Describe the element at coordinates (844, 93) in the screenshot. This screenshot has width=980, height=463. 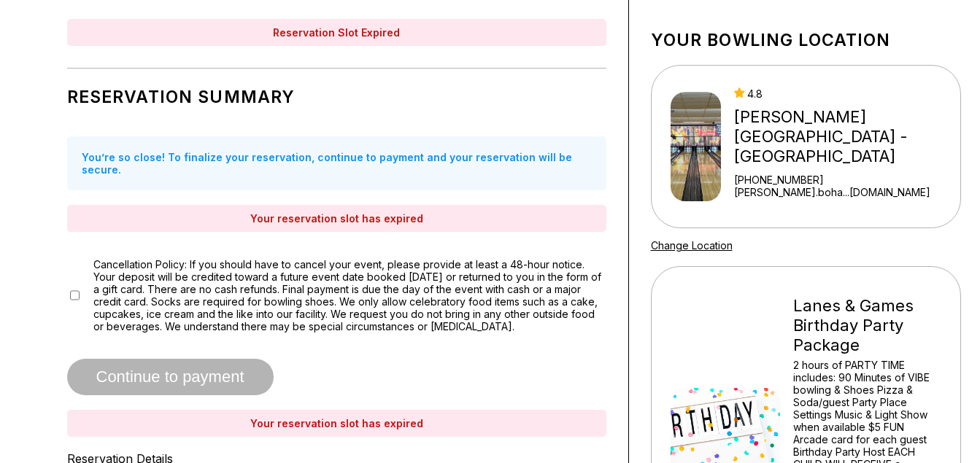
I see `div: 4.8` at that location.